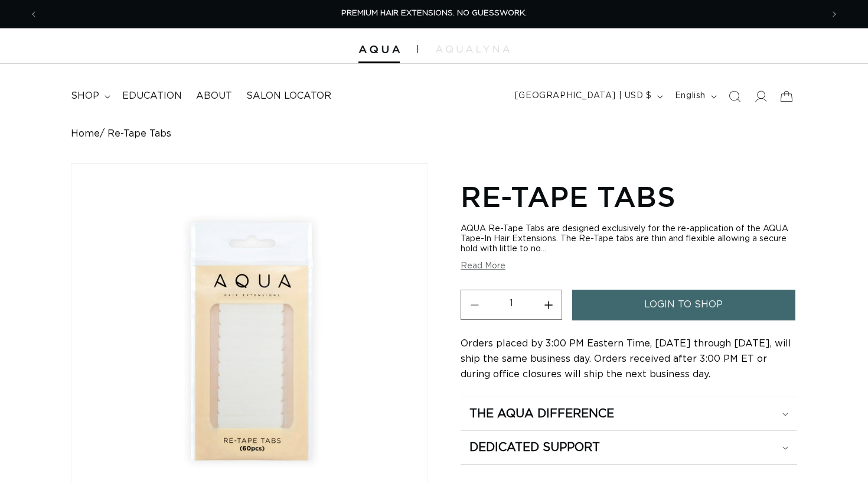 The image size is (868, 483). What do you see at coordinates (379, 50) in the screenshot?
I see `img: Aqua Hair Extensions` at bounding box center [379, 50].